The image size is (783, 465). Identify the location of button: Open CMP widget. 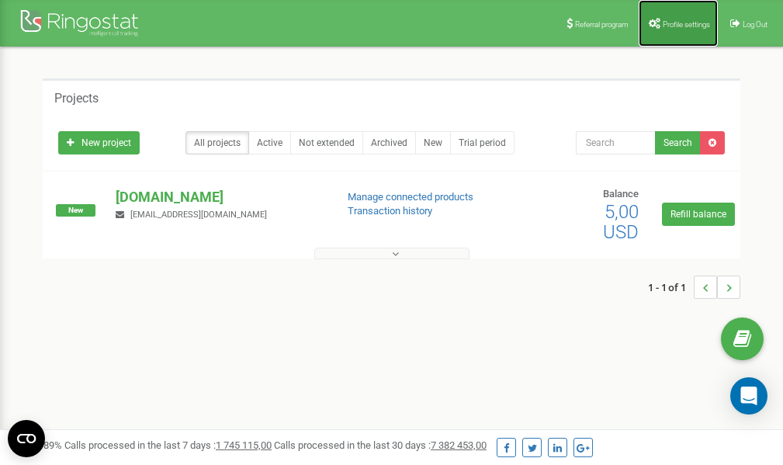
(26, 438).